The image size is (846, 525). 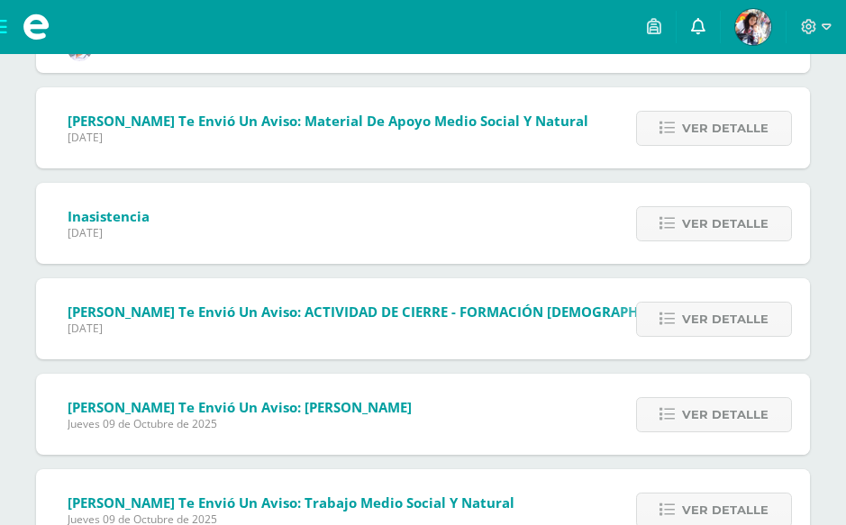 What do you see at coordinates (753, 27) in the screenshot?
I see `img: 0321528fdb858f2774fb71bada63fc7e.png` at bounding box center [753, 27].